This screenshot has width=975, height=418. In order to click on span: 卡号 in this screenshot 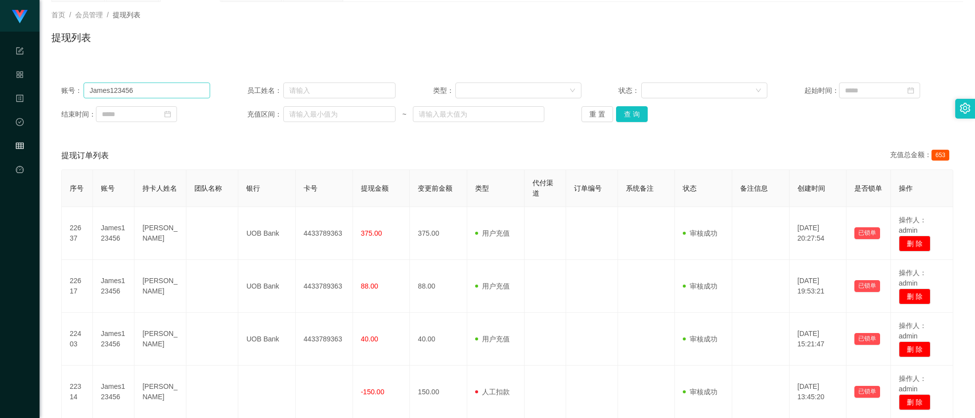, I will do `click(310, 188)`.